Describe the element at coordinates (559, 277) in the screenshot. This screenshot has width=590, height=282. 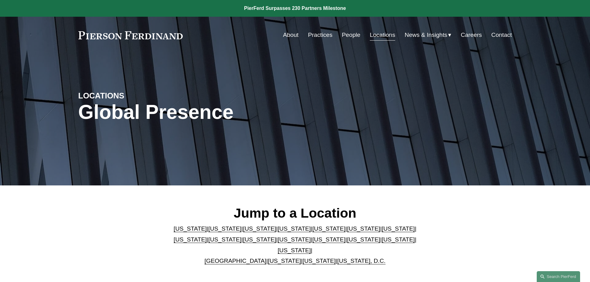
I see `a: Search this site` at that location.